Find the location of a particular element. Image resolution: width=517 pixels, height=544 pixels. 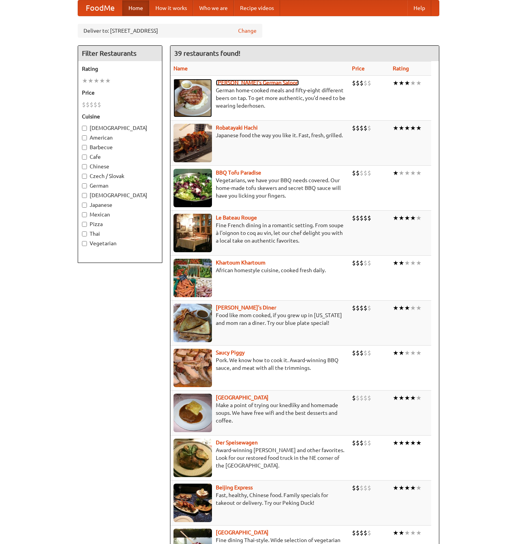

label: German is located at coordinates (120, 186).